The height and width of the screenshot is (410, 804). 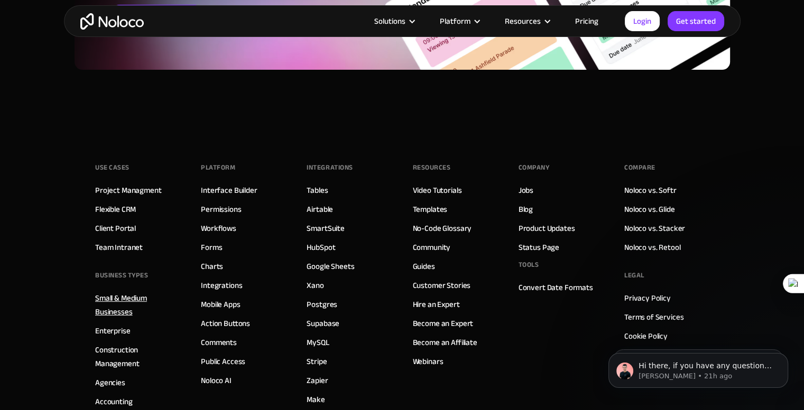 What do you see at coordinates (113, 331) in the screenshot?
I see `a: Enterprise` at bounding box center [113, 331].